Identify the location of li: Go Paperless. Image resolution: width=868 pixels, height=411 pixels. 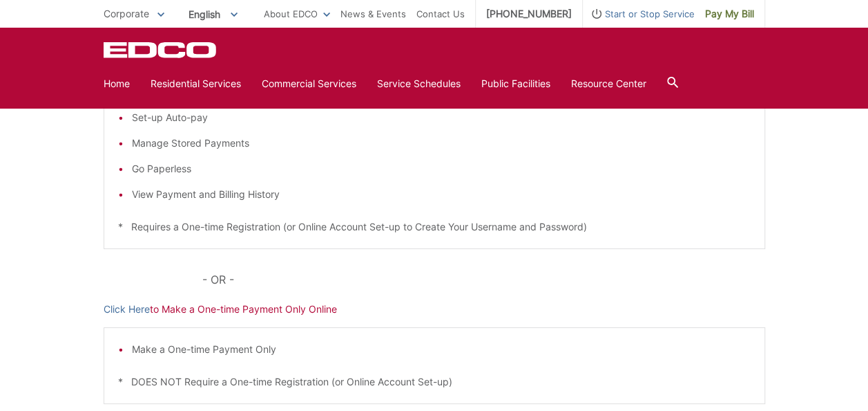
(442, 169).